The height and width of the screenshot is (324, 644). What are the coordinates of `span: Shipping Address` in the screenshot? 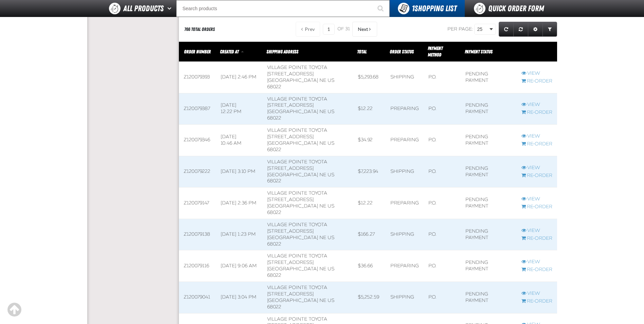 It's located at (282, 51).